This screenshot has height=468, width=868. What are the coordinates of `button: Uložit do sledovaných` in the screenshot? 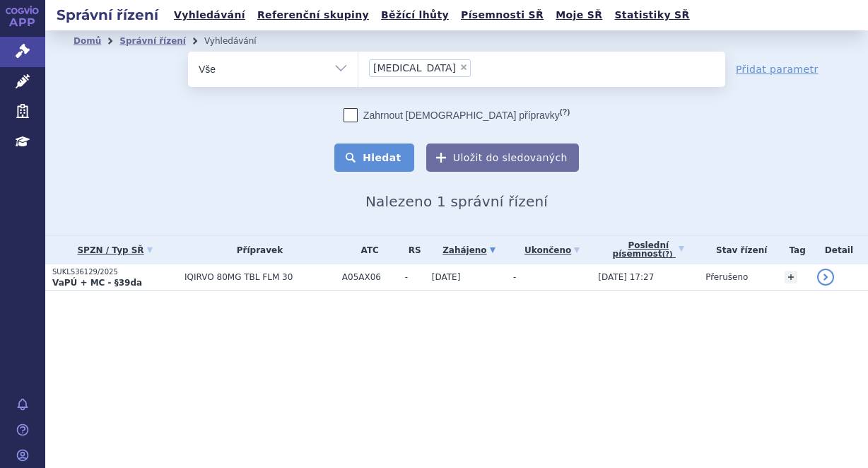 It's located at (503, 158).